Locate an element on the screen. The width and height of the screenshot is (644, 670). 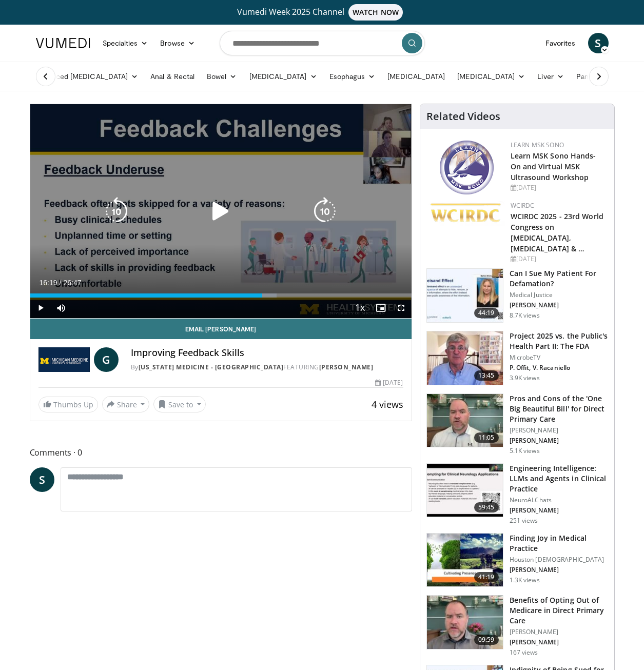
img: b885924c-f544-4d3c-9a58-989854a17564.150x105_q85_crop-smart_upscale.jpg is located at coordinates (465, 622).